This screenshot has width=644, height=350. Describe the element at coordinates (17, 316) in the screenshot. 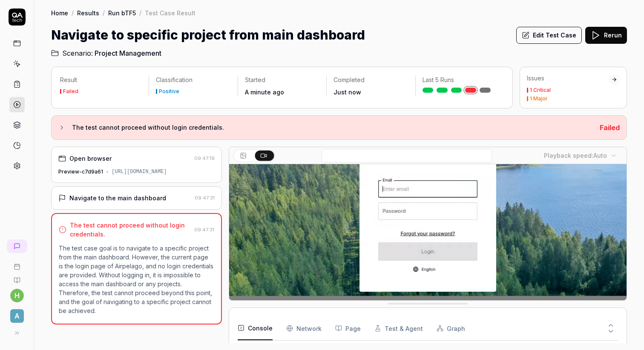

I see `span: A` at that location.